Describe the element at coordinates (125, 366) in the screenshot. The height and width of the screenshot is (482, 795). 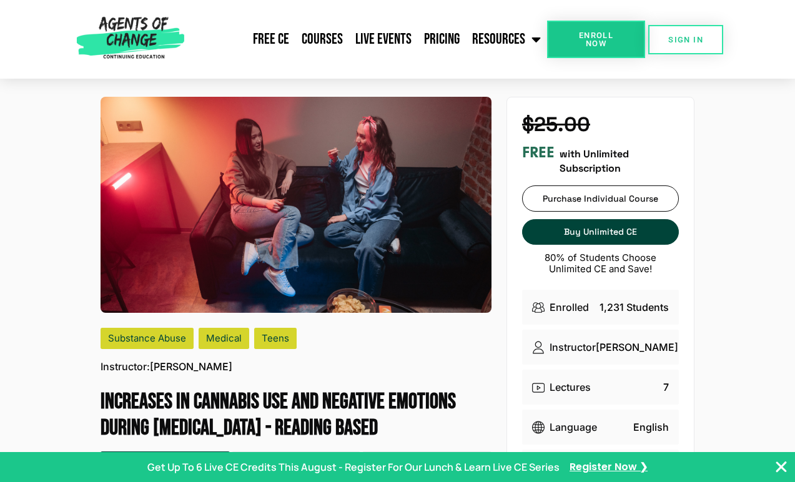
I see `span: Instructor:` at that location.